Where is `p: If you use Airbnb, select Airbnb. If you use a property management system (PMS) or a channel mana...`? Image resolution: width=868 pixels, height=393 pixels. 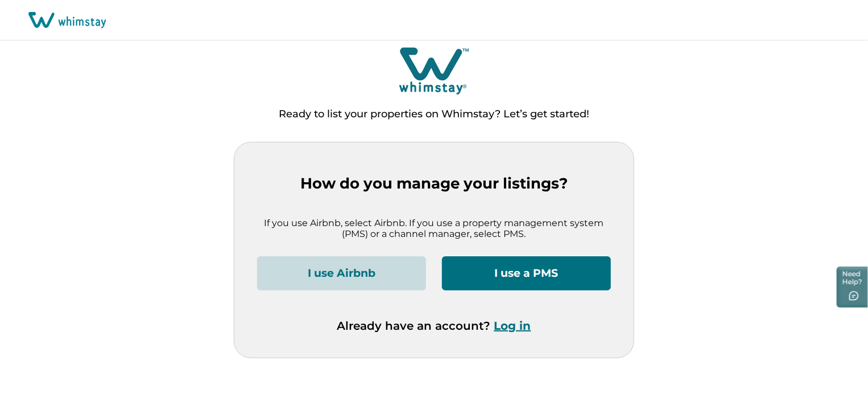
p: If you use Airbnb, select Airbnb. If you use a property management system (PMS) or a channel mana... is located at coordinates (434, 228).